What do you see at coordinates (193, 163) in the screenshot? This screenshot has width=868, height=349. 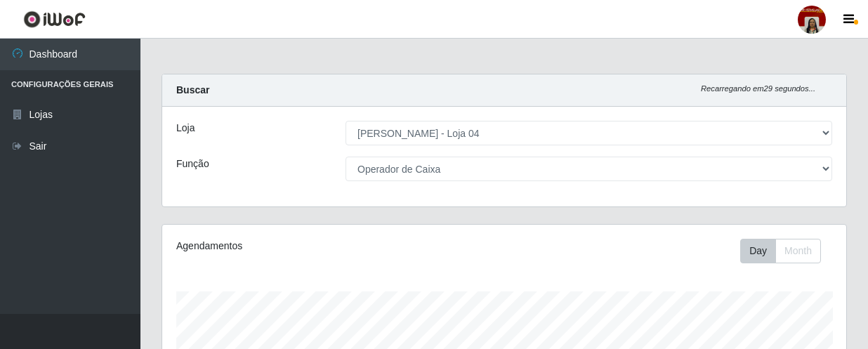 I see `label: Função` at bounding box center [193, 163].